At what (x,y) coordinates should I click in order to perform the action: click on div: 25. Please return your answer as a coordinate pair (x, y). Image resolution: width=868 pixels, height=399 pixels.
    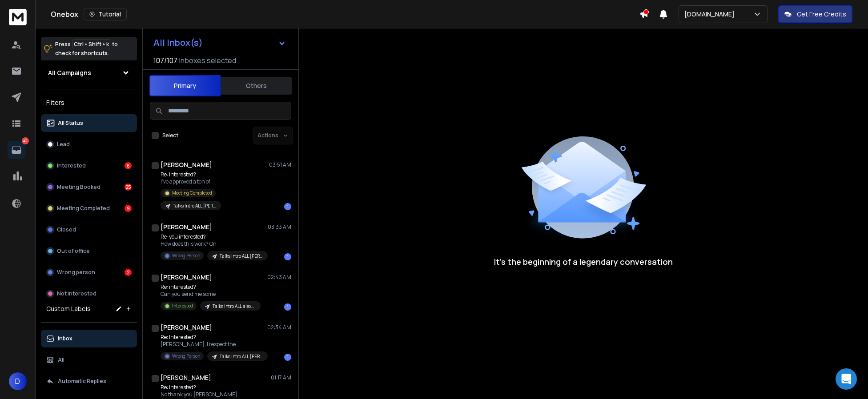
    Looking at the image, I should click on (128, 187).